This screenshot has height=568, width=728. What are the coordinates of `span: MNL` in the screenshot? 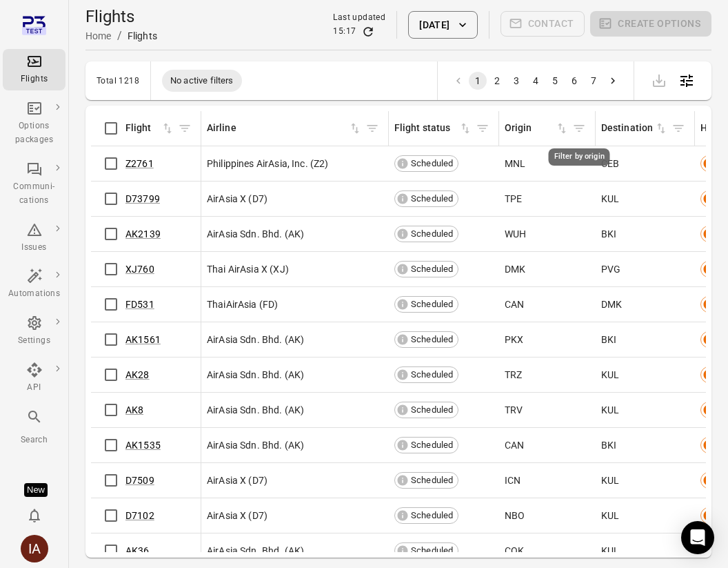 It's located at (515, 164).